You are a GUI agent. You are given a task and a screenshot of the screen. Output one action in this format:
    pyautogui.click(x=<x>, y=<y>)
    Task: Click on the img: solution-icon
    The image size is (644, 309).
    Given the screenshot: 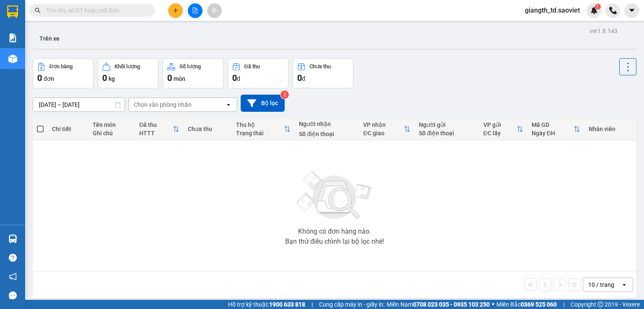 What is the action you would take?
    pyautogui.click(x=12, y=38)
    